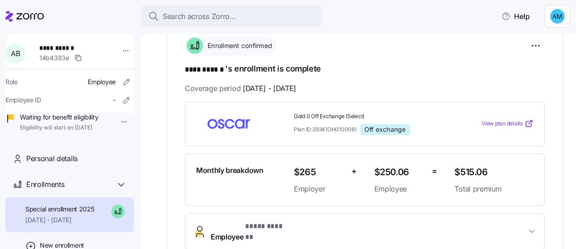 Image resolution: width=576 pixels, height=249 pixels. What do you see at coordinates (15, 53) in the screenshot?
I see `span: A B` at bounding box center [15, 53].